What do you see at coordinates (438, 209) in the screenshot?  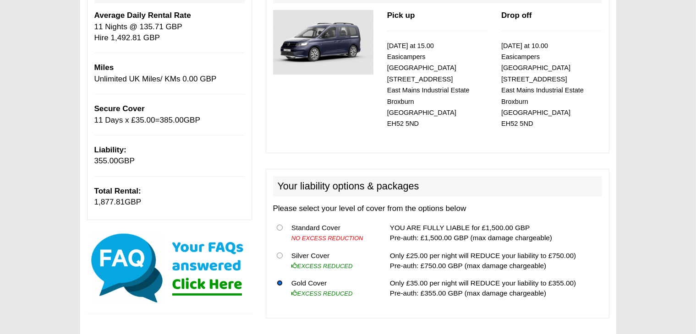 I see `p: Please select your level of cover from the options below` at bounding box center [438, 209].